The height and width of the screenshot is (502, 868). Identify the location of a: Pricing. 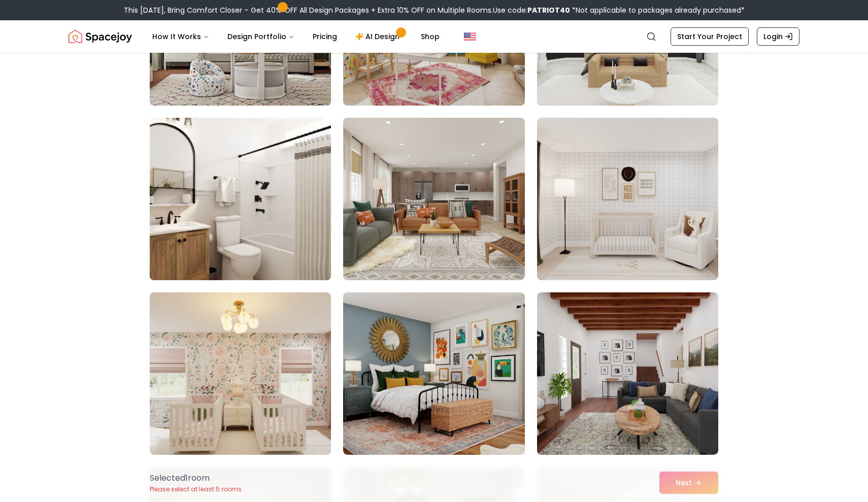
(325, 37).